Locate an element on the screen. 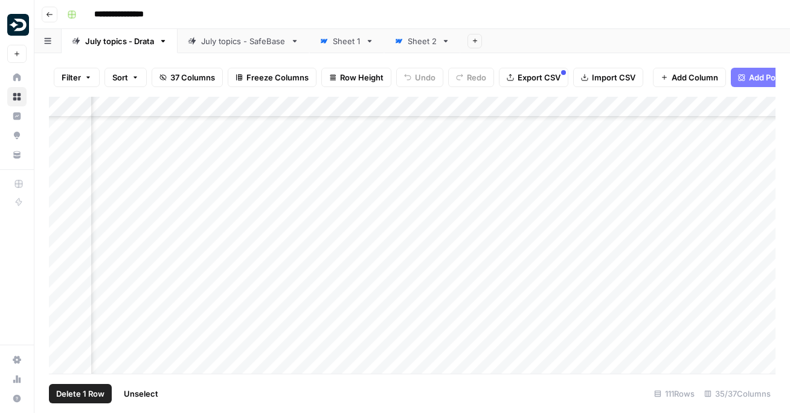  button: Export CSV is located at coordinates (533, 77).